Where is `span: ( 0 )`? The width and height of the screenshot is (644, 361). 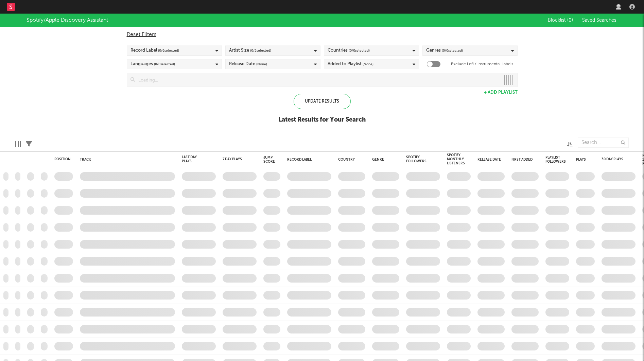 span: ( 0 ) is located at coordinates (570, 20).